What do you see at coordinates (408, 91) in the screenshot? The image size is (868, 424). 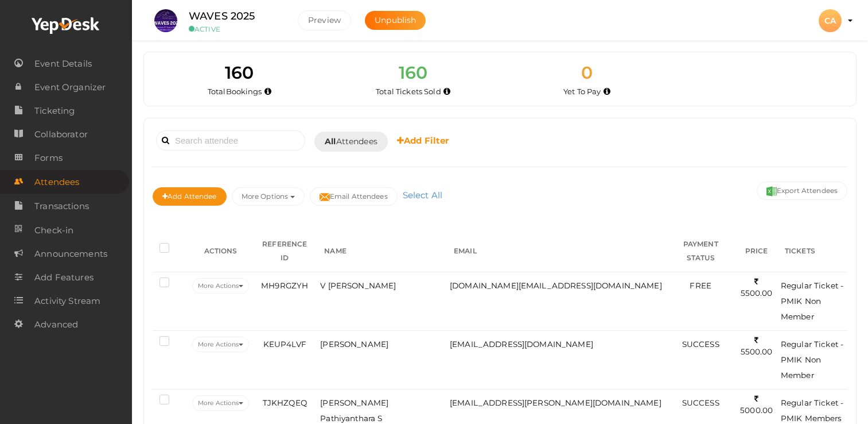 I see `span: Total Tickets Sold` at bounding box center [408, 91].